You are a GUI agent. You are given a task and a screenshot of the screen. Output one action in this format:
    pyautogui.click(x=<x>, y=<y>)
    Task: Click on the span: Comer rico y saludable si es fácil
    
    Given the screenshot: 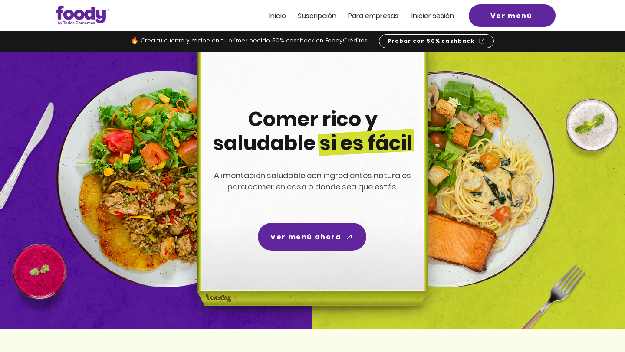 What is the action you would take?
    pyautogui.click(x=312, y=131)
    